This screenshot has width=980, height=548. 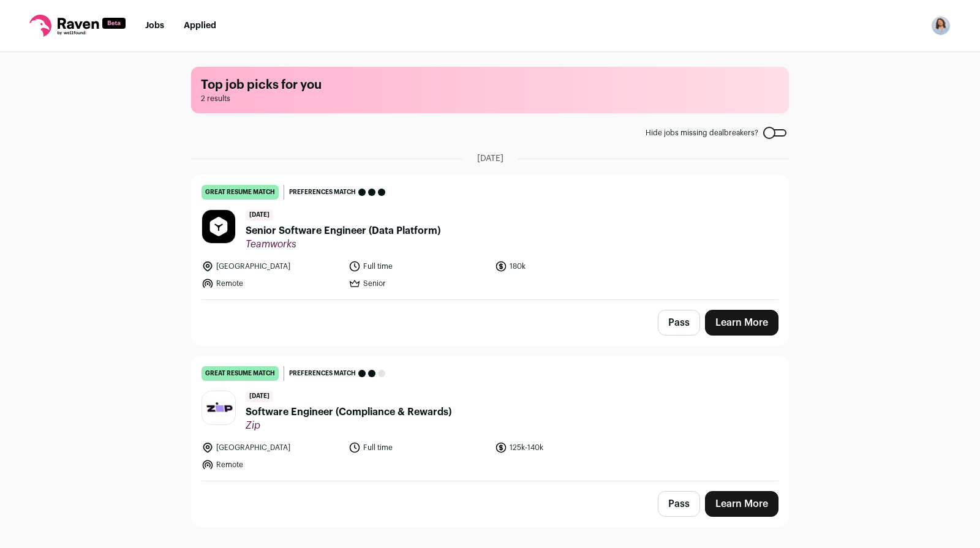 What do you see at coordinates (348, 425) in the screenshot?
I see `span: Zip` at bounding box center [348, 425].